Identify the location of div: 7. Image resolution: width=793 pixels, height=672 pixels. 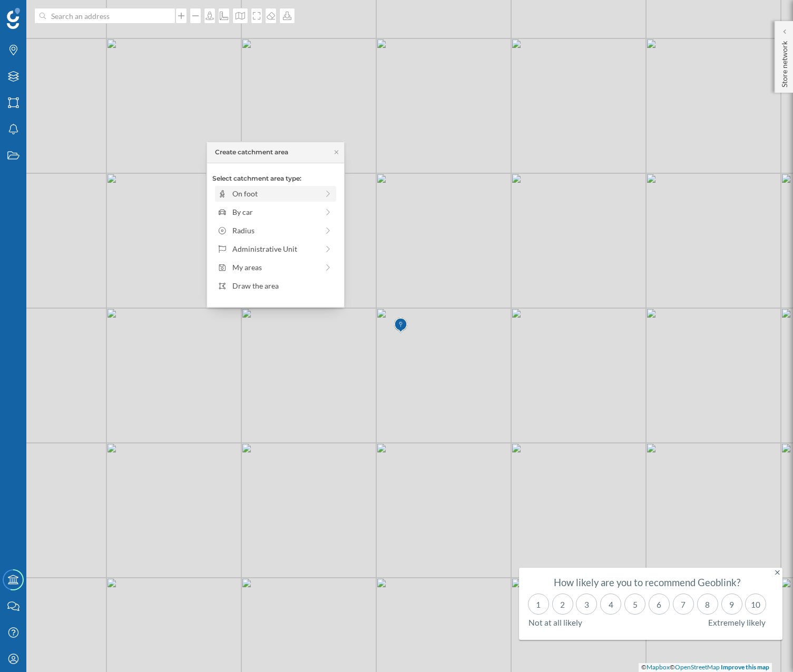
(683, 604).